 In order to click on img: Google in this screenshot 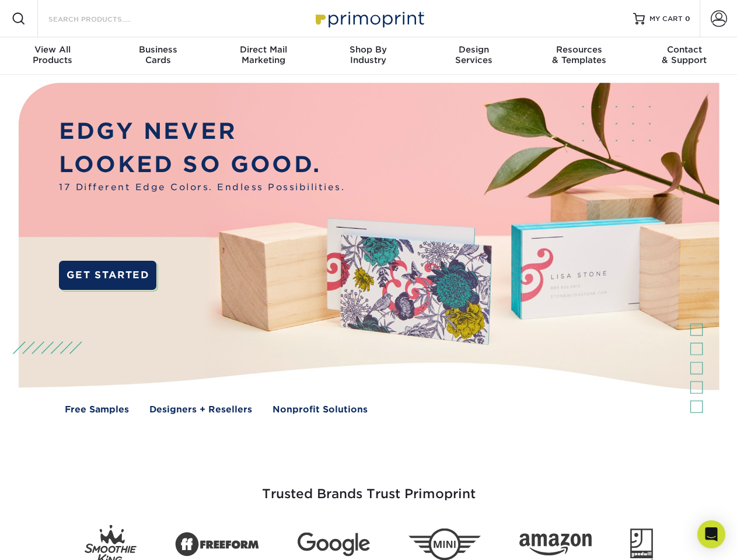, I will do `click(334, 544)`.